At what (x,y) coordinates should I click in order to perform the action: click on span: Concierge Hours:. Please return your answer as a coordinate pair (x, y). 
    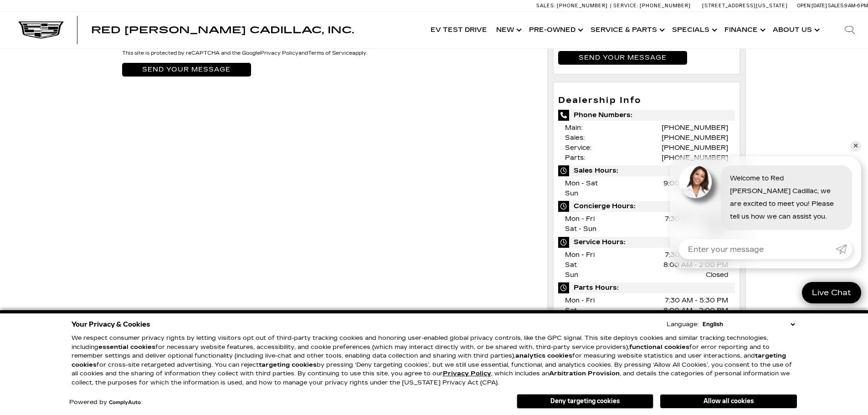
    Looking at the image, I should click on (647, 206).